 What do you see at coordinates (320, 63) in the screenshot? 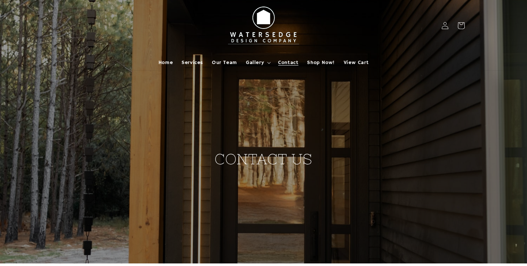
I see `span: Shop Now!` at bounding box center [320, 63].